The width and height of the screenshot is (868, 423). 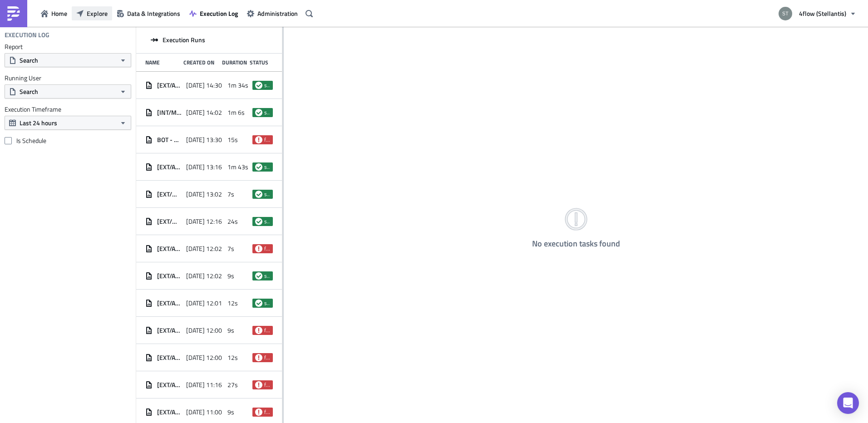 I want to click on img: PushMetrics, so click(x=14, y=14).